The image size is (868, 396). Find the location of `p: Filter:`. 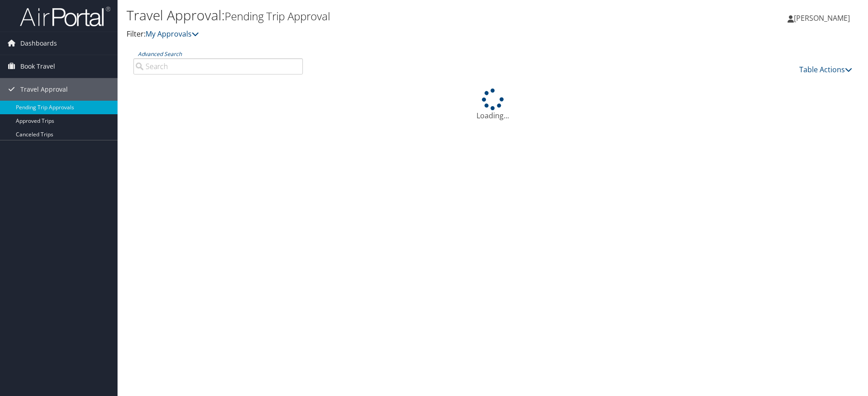

p: Filter: is located at coordinates (370, 34).